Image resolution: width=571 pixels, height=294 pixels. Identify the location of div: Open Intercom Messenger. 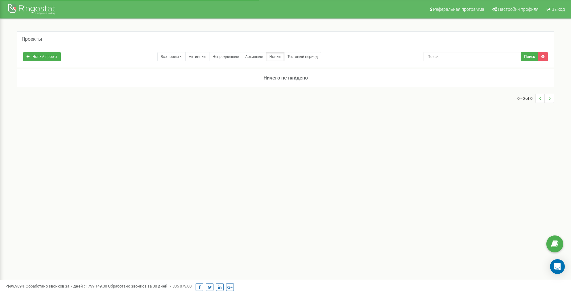
(557, 267).